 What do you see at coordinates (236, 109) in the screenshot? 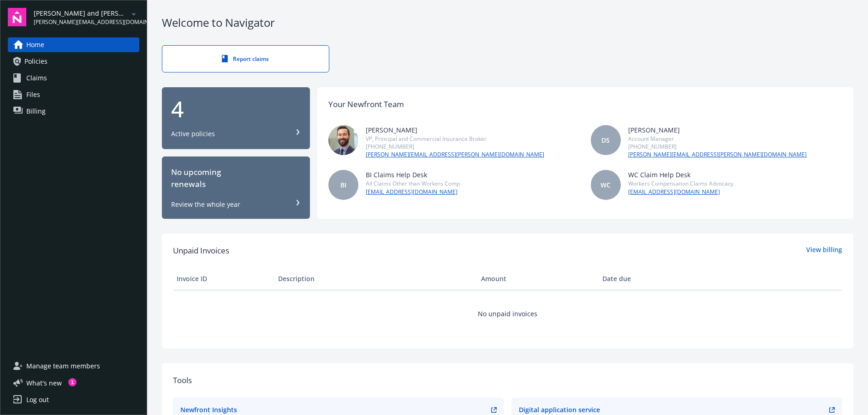
I see `div: 4` at bounding box center [236, 109].